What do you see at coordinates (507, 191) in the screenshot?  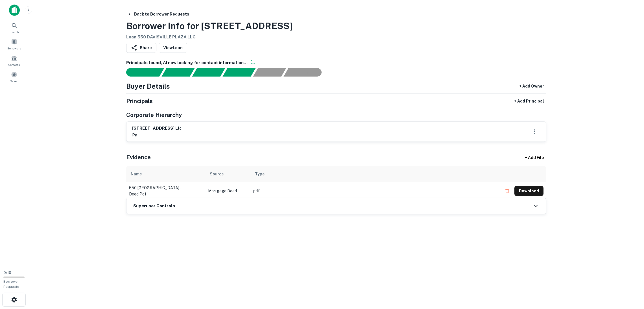 I see `button: Delete file` at bounding box center [507, 191].